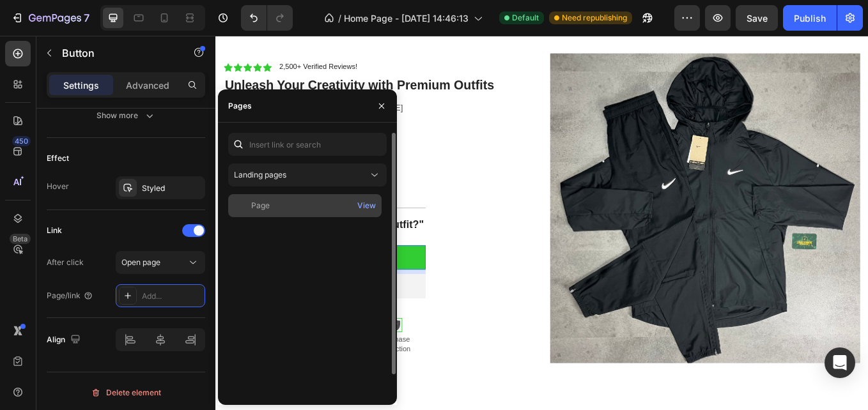 The width and height of the screenshot is (868, 410). I want to click on div: Button, so click(40, 234).